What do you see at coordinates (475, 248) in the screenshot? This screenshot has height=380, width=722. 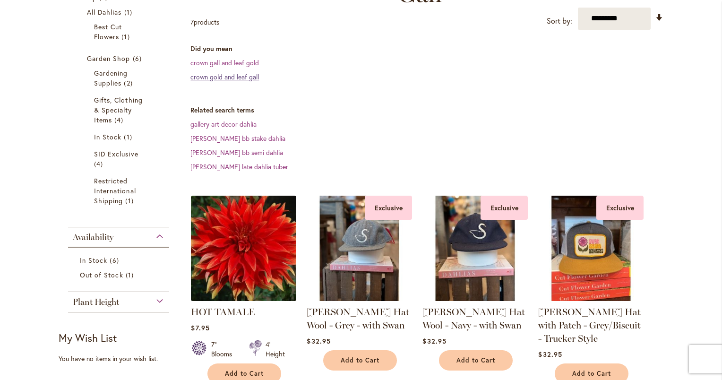 I see `img: SID Grafletics Hat Wool - Navy - with Swan` at bounding box center [475, 248].